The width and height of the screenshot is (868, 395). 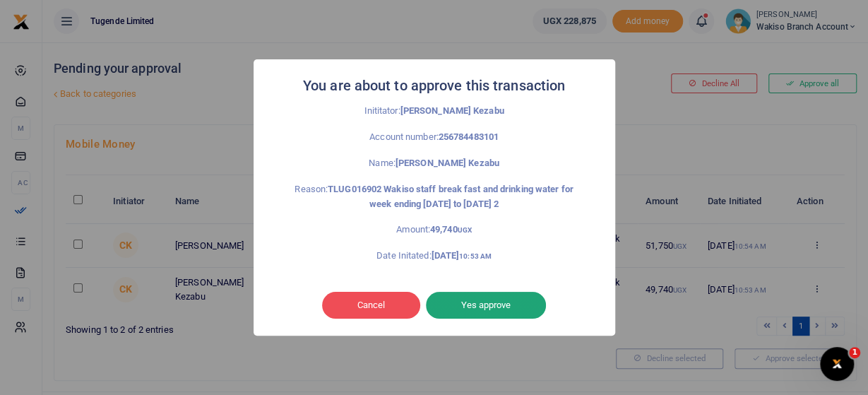 I want to click on p: Inititator:, so click(x=434, y=111).